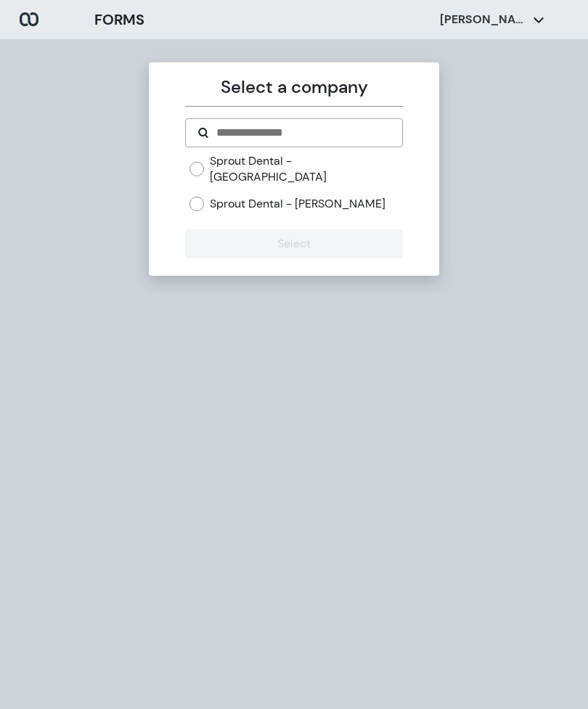 The width and height of the screenshot is (588, 709). Describe the element at coordinates (302, 133) in the screenshot. I see `input: Search` at that location.